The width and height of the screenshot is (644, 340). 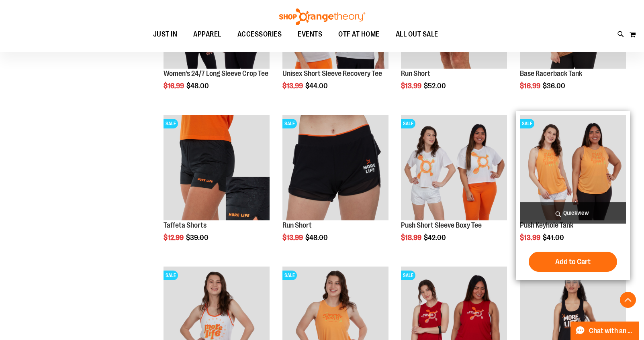 I want to click on span: $36.00, so click(x=555, y=86).